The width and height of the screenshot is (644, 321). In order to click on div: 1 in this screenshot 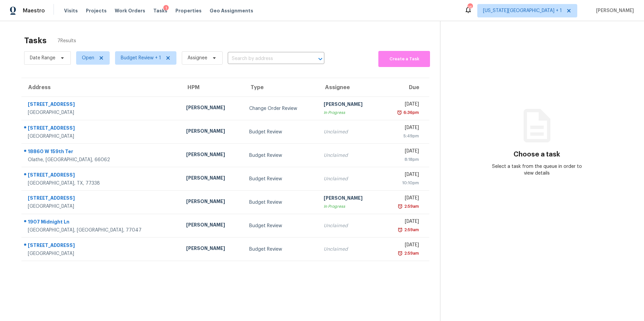, I will do `click(166, 9)`.